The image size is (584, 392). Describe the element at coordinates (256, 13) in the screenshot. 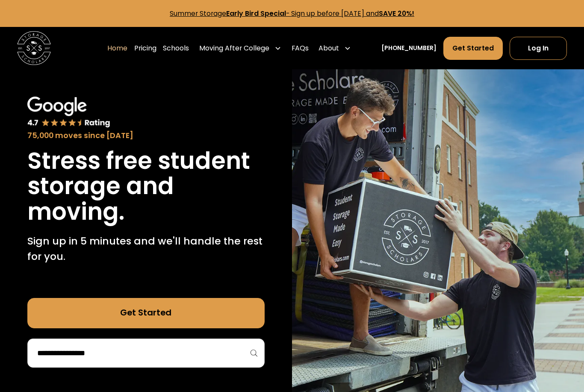

I see `strong: Early Bird Special` at that location.